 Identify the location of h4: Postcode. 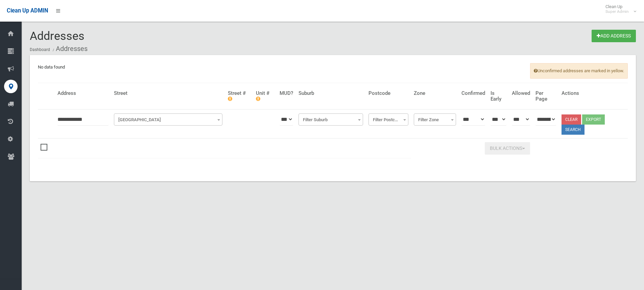
(388, 93).